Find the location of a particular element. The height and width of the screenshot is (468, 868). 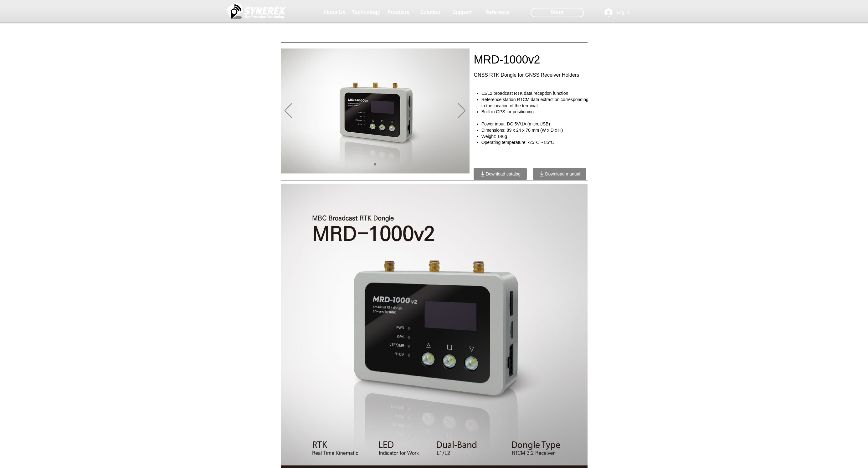

span: Download manual is located at coordinates (562, 174).